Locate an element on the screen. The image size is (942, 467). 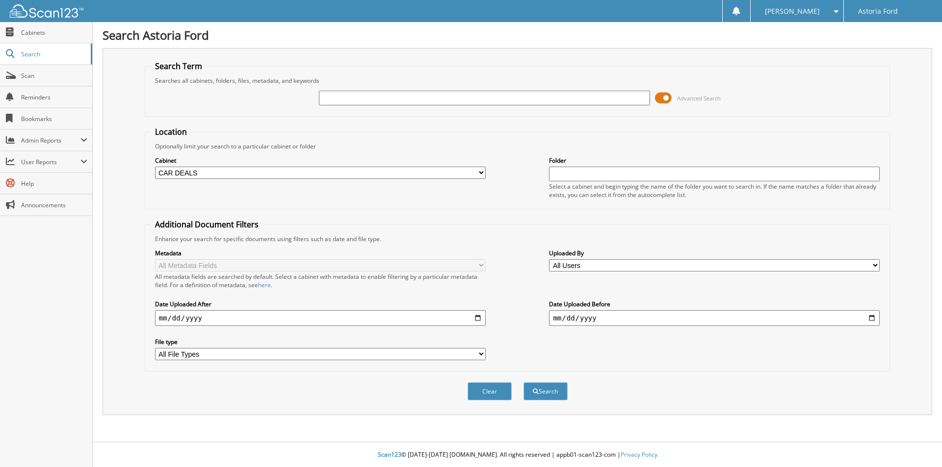
legend: Additional Document Filters is located at coordinates (206, 225).